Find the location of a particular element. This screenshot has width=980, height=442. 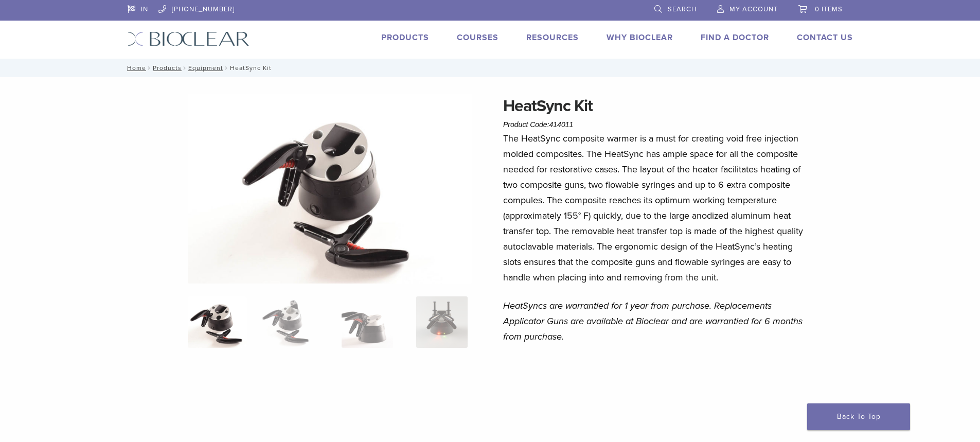

span: 414011 is located at coordinates (561, 125).